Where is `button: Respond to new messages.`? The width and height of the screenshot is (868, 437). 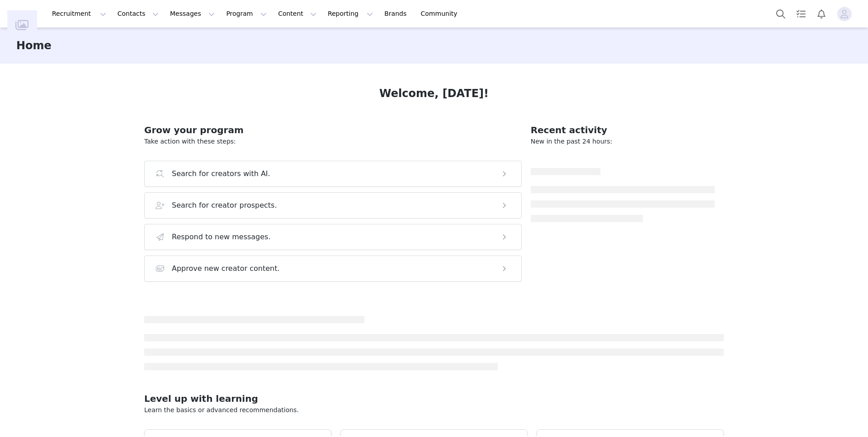
button: Respond to new messages. is located at coordinates (333, 237).